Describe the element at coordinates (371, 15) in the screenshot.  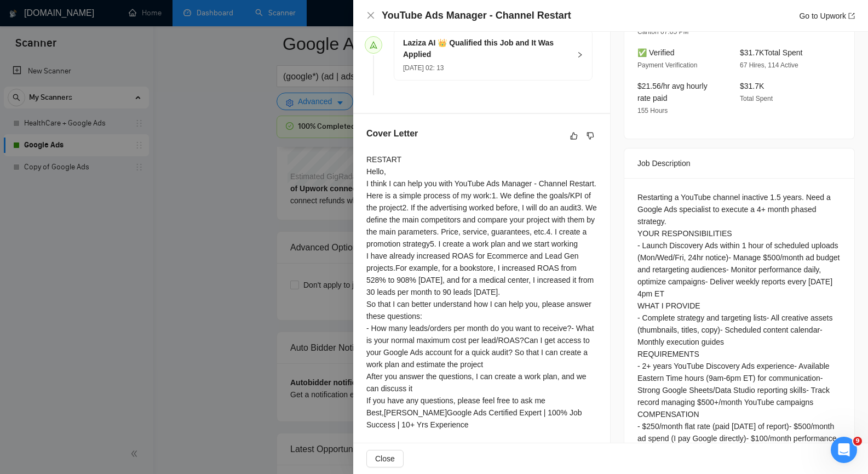
I see `span: close` at that location.